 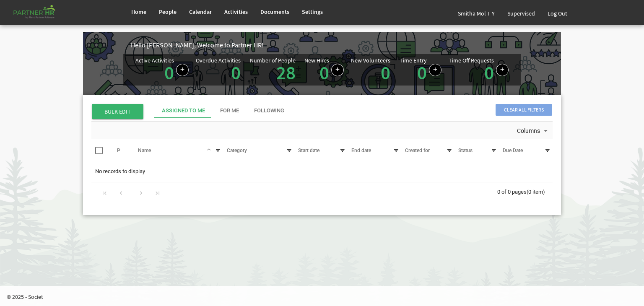 I want to click on a: Log hours, so click(x=435, y=70).